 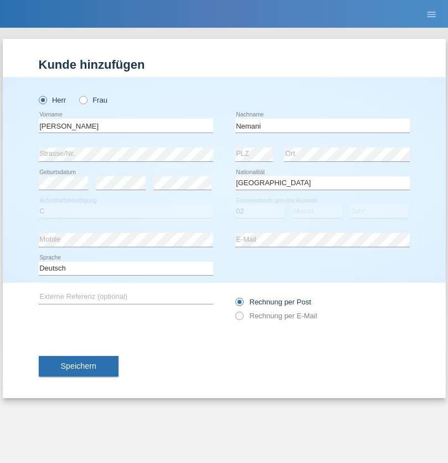 What do you see at coordinates (432, 14) in the screenshot?
I see `a: menu` at bounding box center [432, 14].